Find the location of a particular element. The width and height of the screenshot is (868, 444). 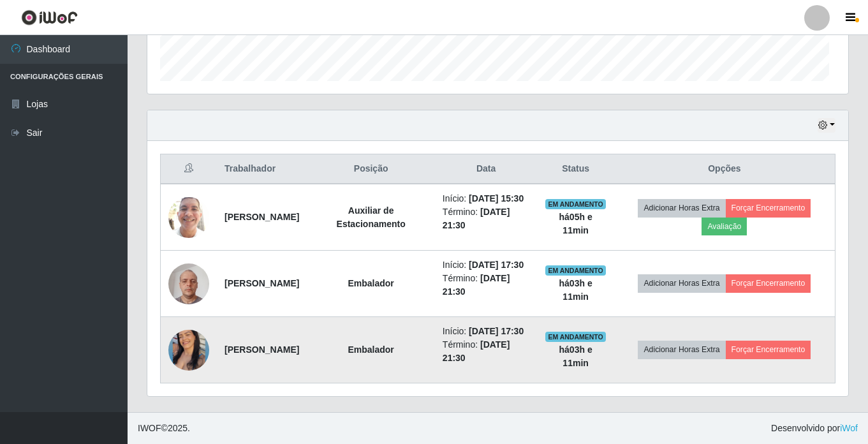

span: © 2025 . is located at coordinates (164, 428).